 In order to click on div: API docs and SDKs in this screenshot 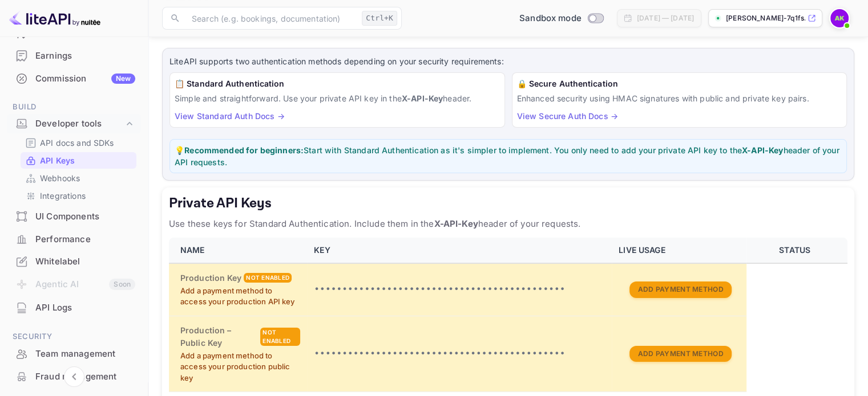, I will do `click(78, 142)`.